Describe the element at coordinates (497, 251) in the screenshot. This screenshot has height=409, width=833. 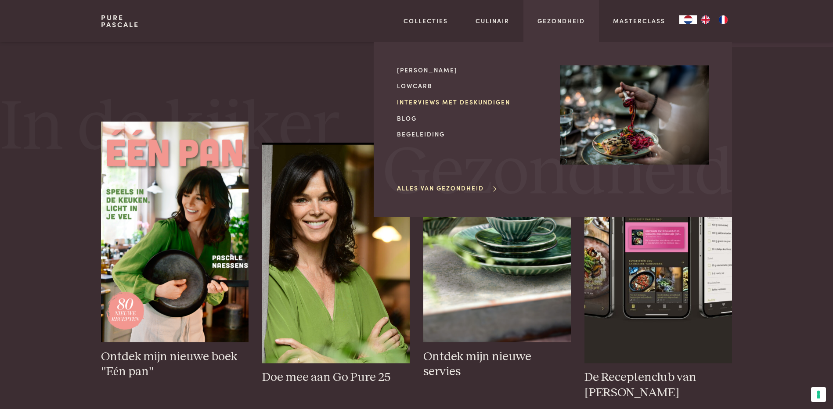
I see `a: groen_servies_23 Ontdek mijn nieuwe servies` at that location.